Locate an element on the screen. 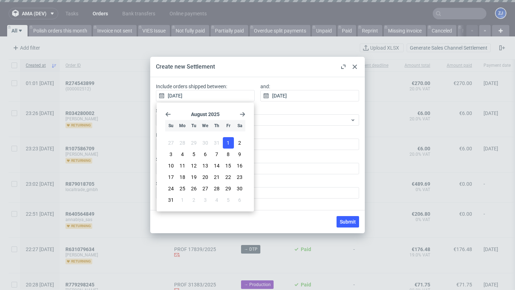 The width and height of the screenshot is (515, 290). button: Sat Aug 02 2025 is located at coordinates (240, 143).